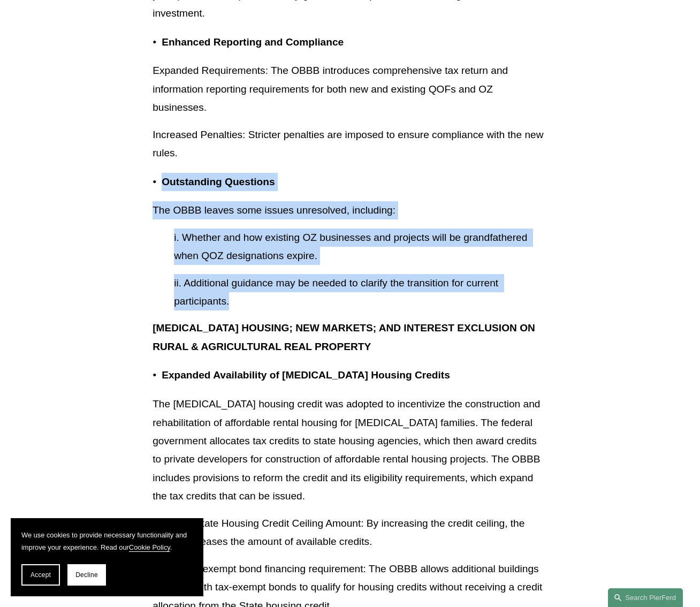 This screenshot has width=700, height=607. Describe the element at coordinates (41, 575) in the screenshot. I see `span: Accept` at that location.